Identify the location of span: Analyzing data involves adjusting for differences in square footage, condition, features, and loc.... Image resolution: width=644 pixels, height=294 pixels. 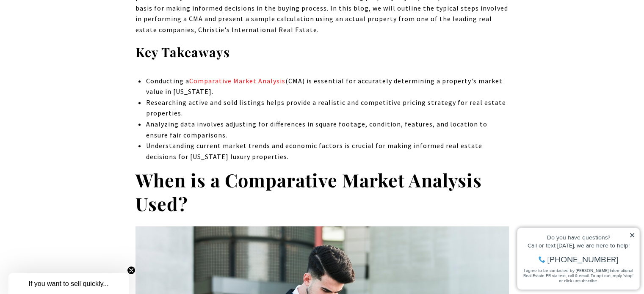
(316, 129).